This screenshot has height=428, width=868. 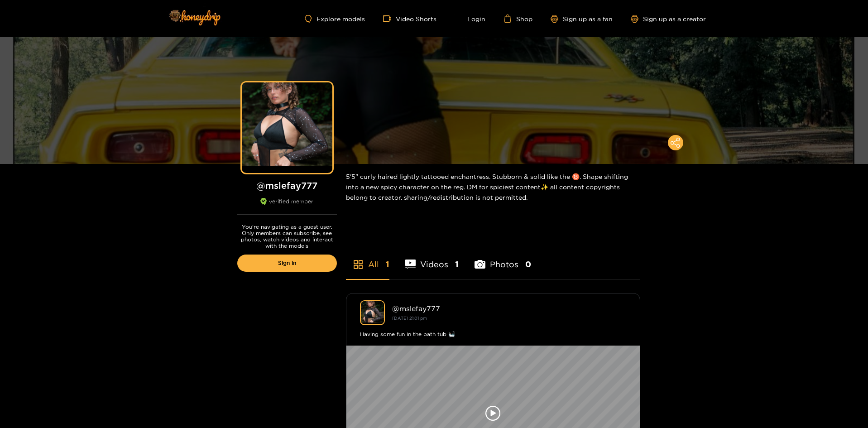 What do you see at coordinates (358, 265) in the screenshot?
I see `span: appstore` at bounding box center [358, 265].